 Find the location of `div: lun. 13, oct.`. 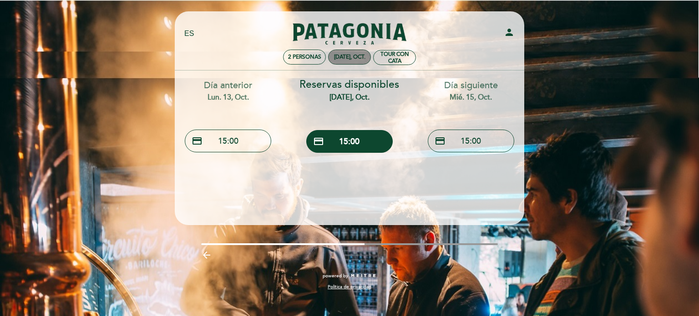

div: lun. 13, oct. is located at coordinates (228, 97).